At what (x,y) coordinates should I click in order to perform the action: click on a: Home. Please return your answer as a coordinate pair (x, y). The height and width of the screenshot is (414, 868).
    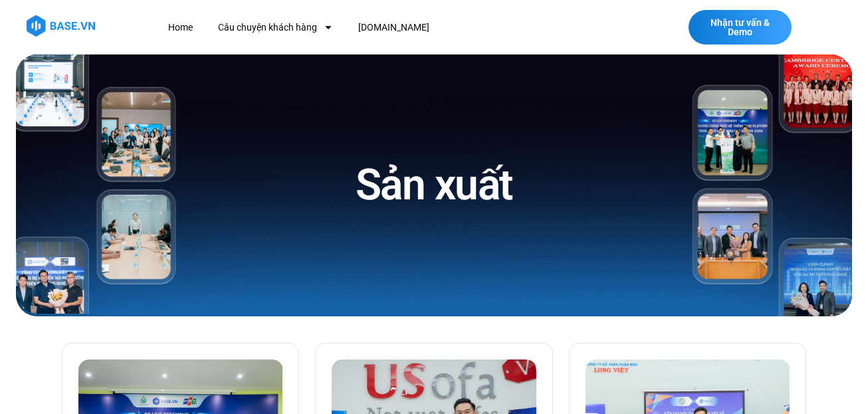
    Looking at the image, I should click on (180, 27).